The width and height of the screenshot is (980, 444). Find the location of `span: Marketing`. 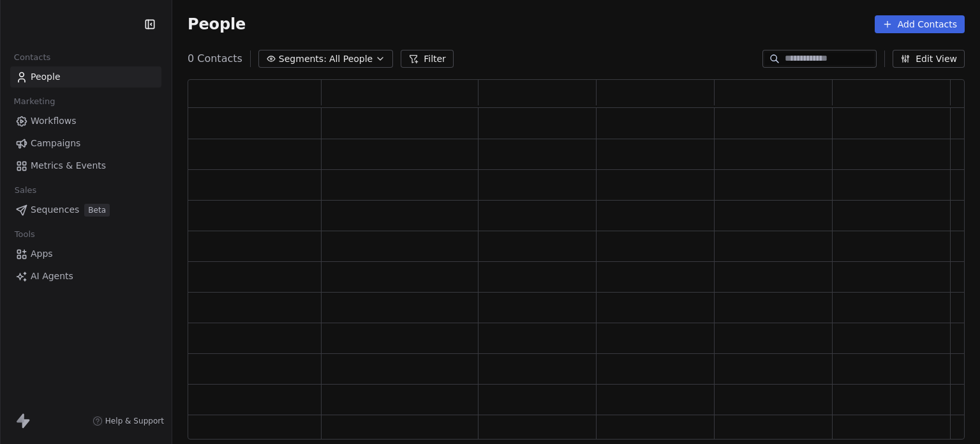

span: Marketing is located at coordinates (34, 102).